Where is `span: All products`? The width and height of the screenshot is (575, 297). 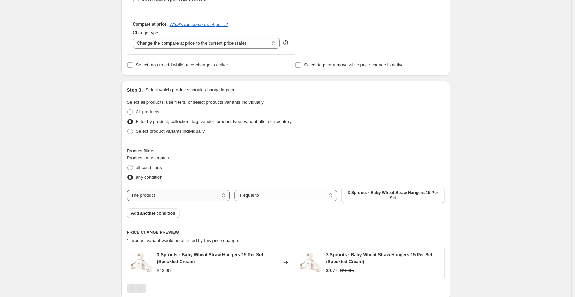 span: All products is located at coordinates (148, 112).